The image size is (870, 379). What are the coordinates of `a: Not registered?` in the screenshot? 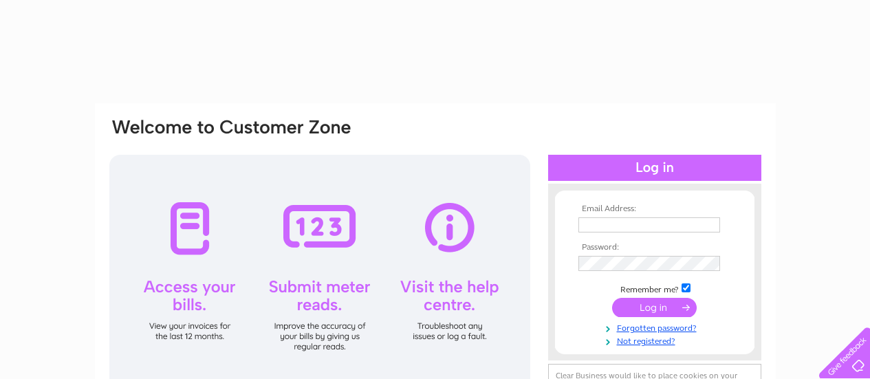 It's located at (656, 340).